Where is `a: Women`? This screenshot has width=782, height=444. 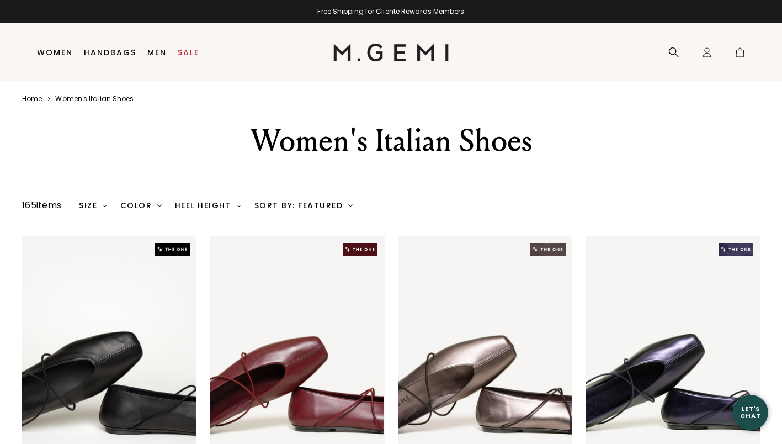
a: Women is located at coordinates (55, 52).